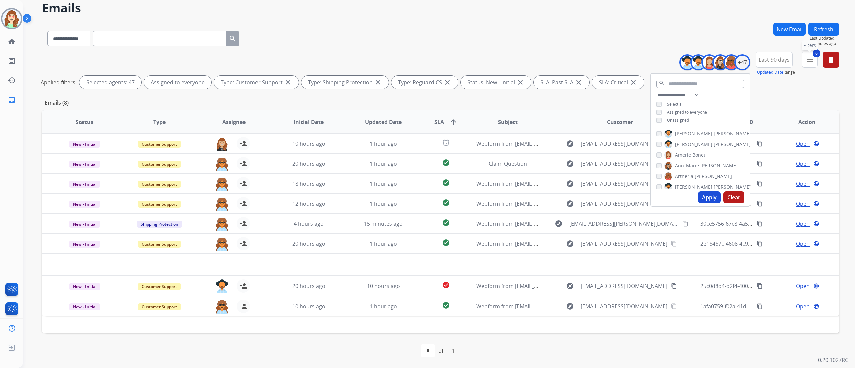 The width and height of the screenshot is (855, 368). What do you see at coordinates (816, 53) in the screenshot?
I see `span: 6` at bounding box center [816, 53].